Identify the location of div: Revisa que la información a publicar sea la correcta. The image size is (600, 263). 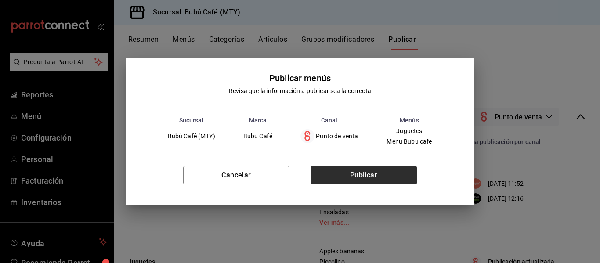
(300, 91).